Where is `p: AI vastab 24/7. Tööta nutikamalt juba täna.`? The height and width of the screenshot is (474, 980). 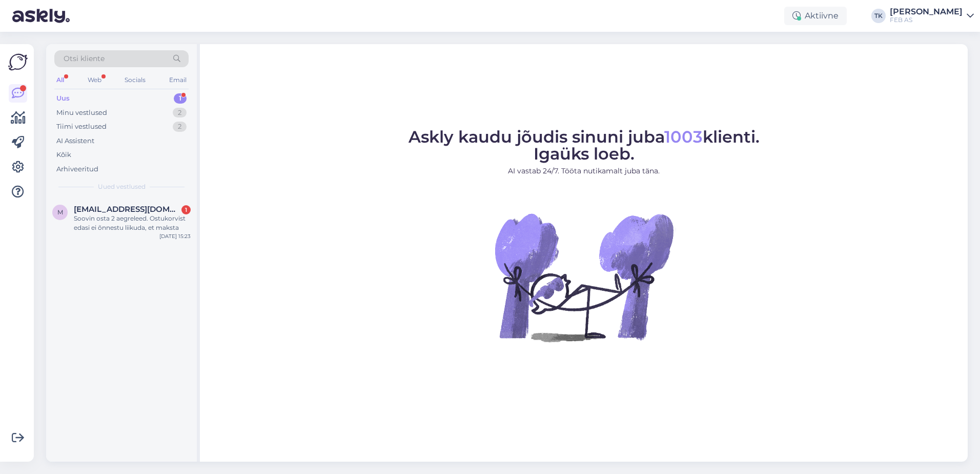
p: AI vastab 24/7. Tööta nutikamalt juba täna. is located at coordinates (584, 171).